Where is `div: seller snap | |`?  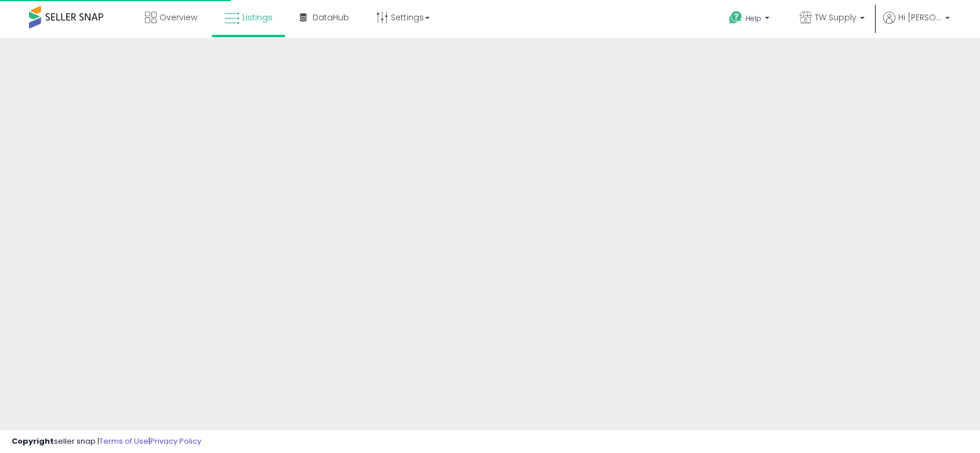
div: seller snap | | is located at coordinates (106, 441).